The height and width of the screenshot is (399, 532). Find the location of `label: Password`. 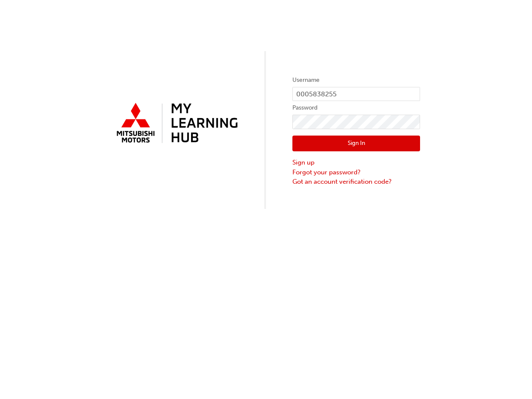

label: Password is located at coordinates (356, 108).